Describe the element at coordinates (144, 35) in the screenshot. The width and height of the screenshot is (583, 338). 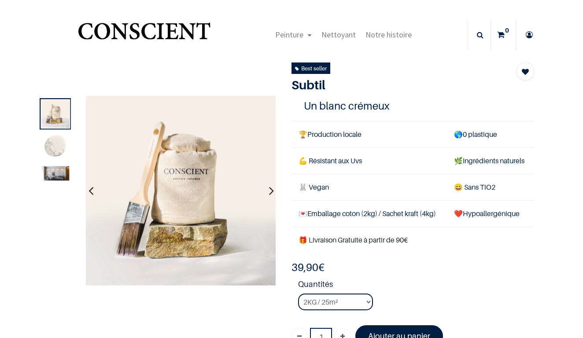
I see `a: Logo of Conscient` at that location.